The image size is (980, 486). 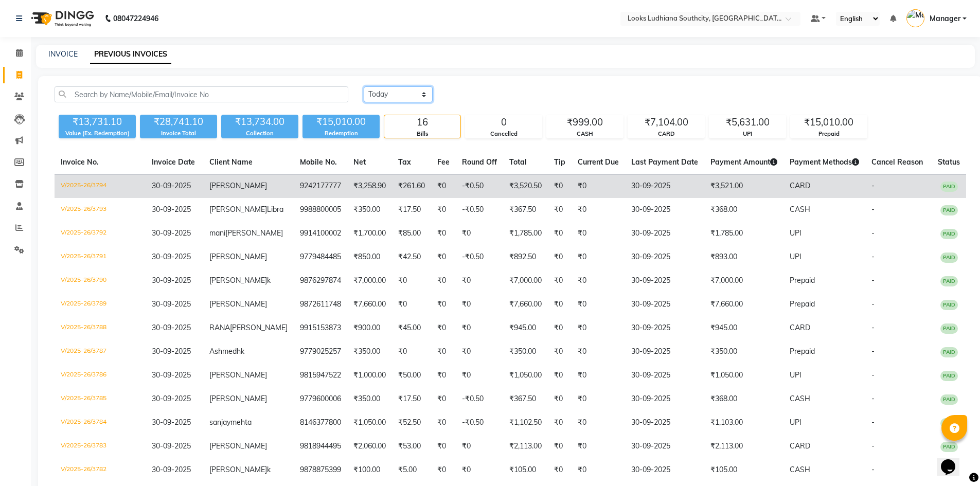 What do you see at coordinates (504, 134) in the screenshot?
I see `div: Cancelled` at bounding box center [504, 134].